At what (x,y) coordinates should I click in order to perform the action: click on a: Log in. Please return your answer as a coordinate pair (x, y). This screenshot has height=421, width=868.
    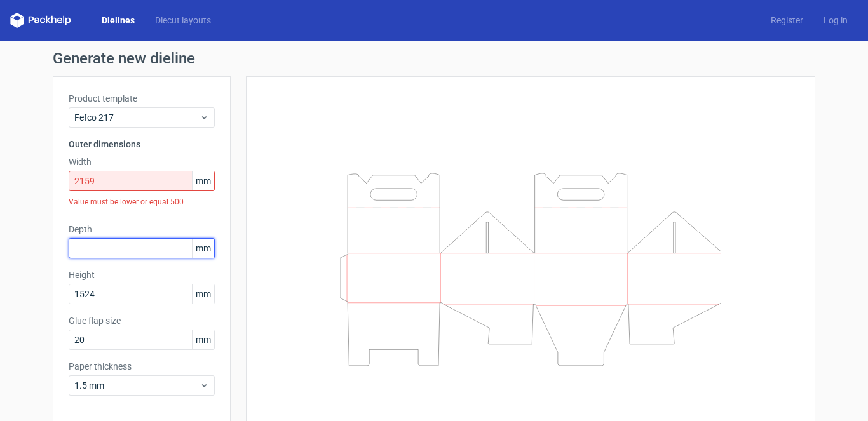
    Looking at the image, I should click on (836, 20).